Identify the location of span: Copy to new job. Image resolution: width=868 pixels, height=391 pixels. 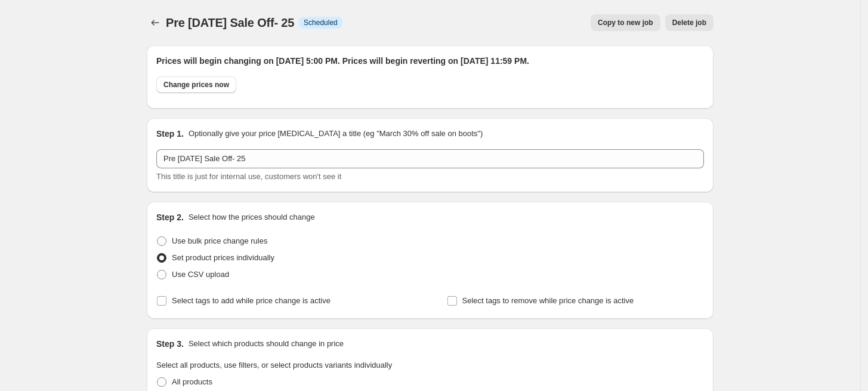
(625, 23).